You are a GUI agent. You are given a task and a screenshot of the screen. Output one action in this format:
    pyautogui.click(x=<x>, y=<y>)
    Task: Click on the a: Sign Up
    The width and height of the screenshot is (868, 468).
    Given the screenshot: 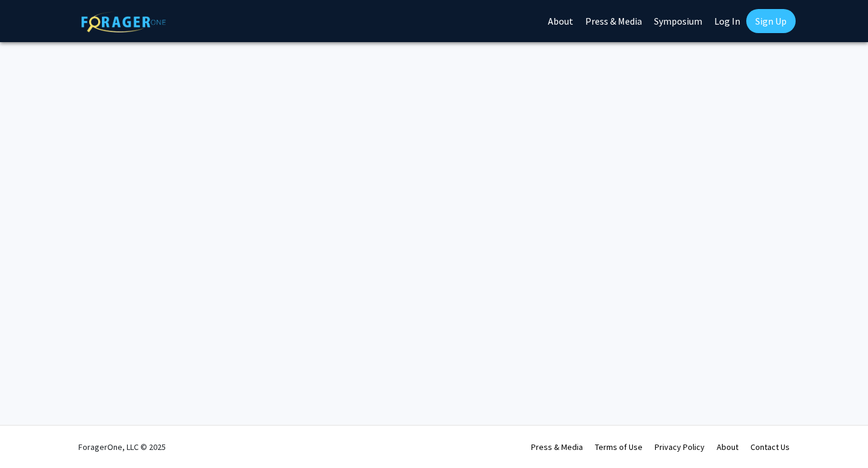 What is the action you would take?
    pyautogui.click(x=771, y=21)
    